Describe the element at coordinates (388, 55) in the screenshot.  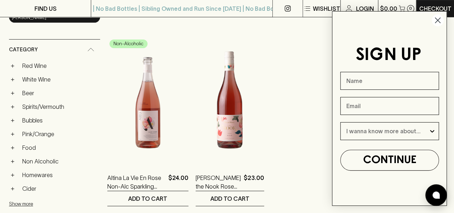
I see `span: SIGN UP` at that location.